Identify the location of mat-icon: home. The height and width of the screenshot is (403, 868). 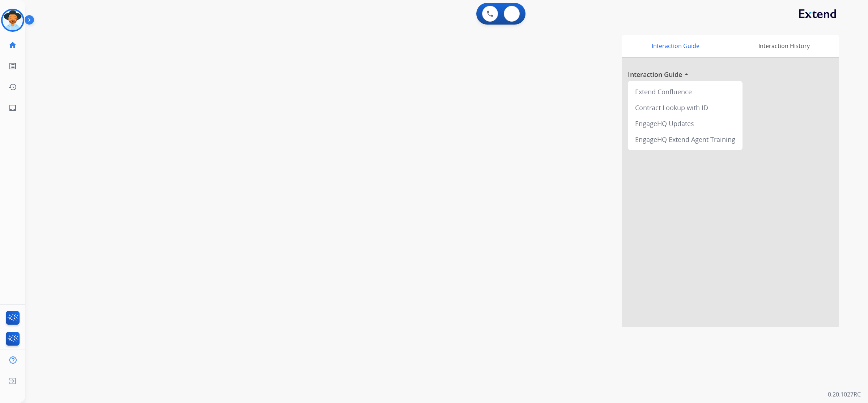
(13, 45).